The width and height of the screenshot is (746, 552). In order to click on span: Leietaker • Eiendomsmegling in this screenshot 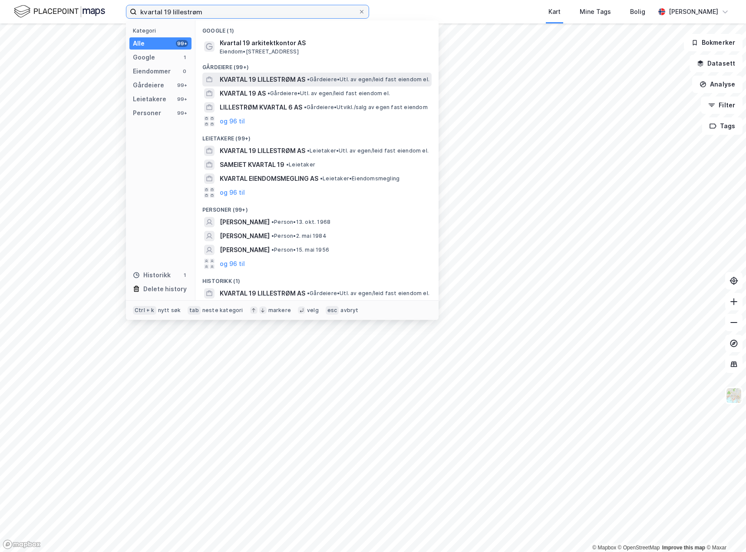, I will do `click(360, 178)`.